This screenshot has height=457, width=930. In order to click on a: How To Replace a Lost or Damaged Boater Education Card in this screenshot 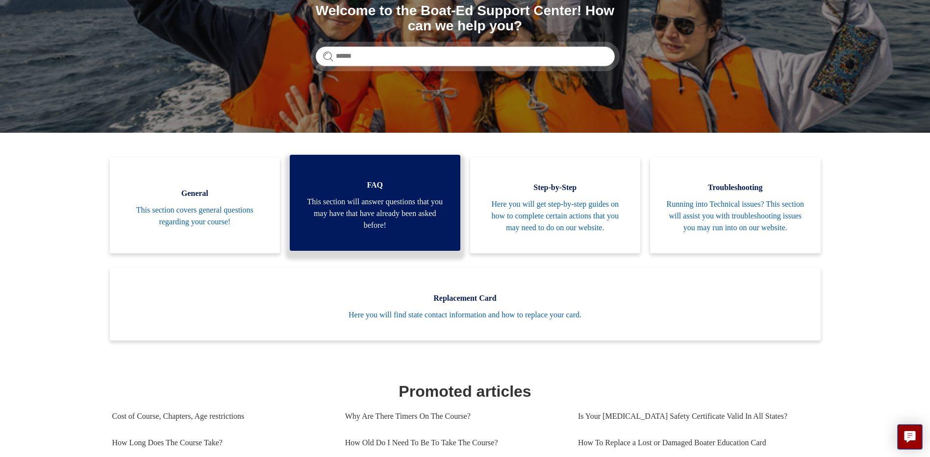, I will do `click(694, 443)`.